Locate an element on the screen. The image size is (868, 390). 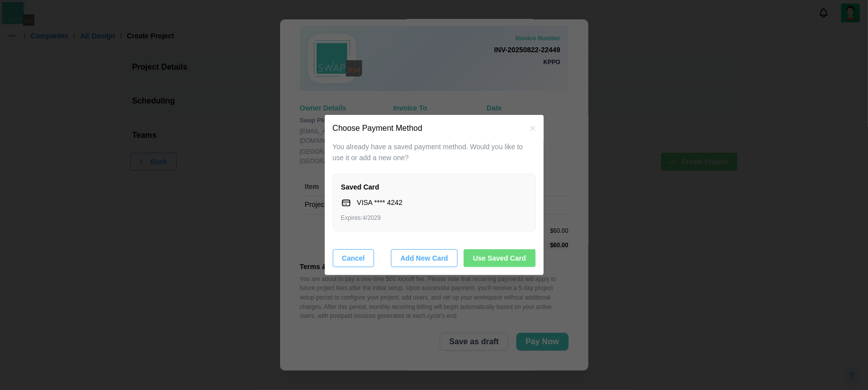
div: Expires: 4 / 2029 is located at coordinates (434, 218).